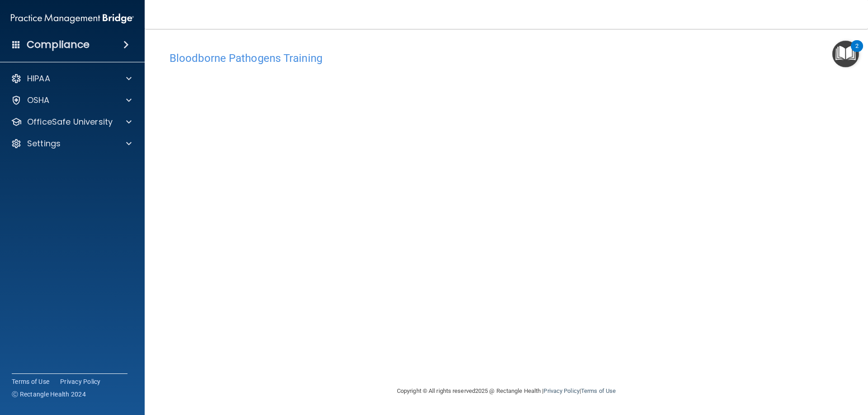 The image size is (868, 415). Describe the element at coordinates (71, 122) in the screenshot. I see `a: OfficeSafe University` at that location.